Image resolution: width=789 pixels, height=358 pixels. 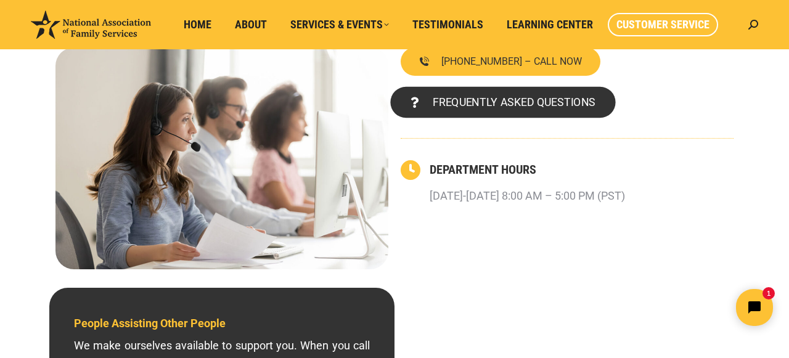 What do you see at coordinates (447, 25) in the screenshot?
I see `a: Testimonials` at bounding box center [447, 25].